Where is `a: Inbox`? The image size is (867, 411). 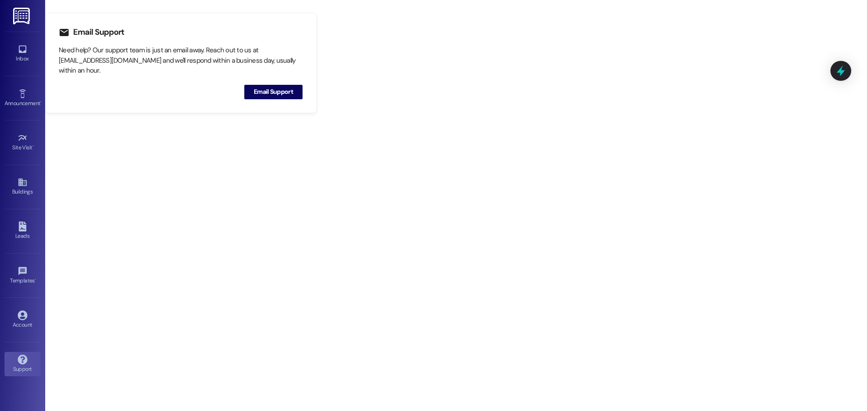
a: Inbox is located at coordinates (23, 54).